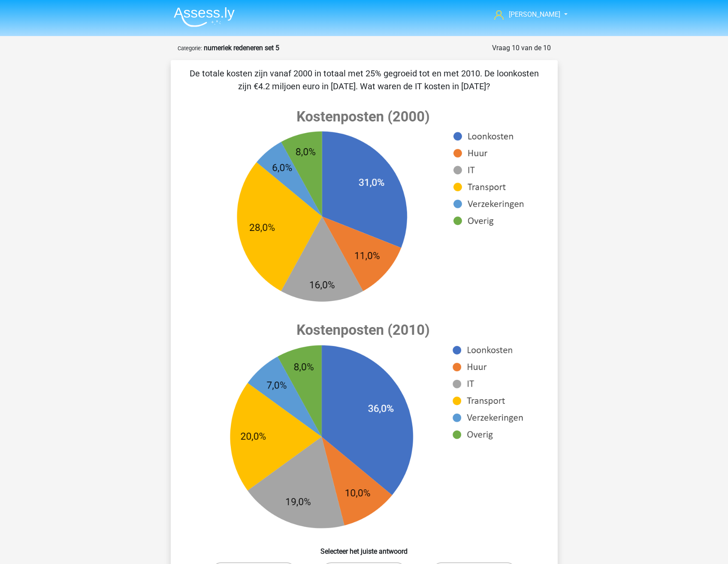 Image resolution: width=728 pixels, height=564 pixels. What do you see at coordinates (190, 48) in the screenshot?
I see `small: Categorie:` at bounding box center [190, 48].